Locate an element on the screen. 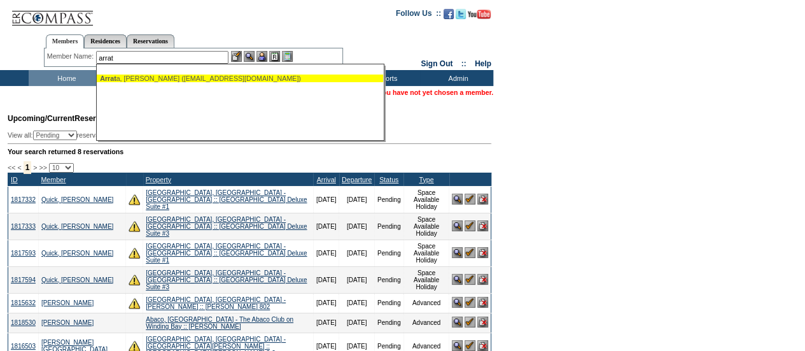 This screenshot has width=805, height=351. img: b_calculator.gif is located at coordinates (287, 56).